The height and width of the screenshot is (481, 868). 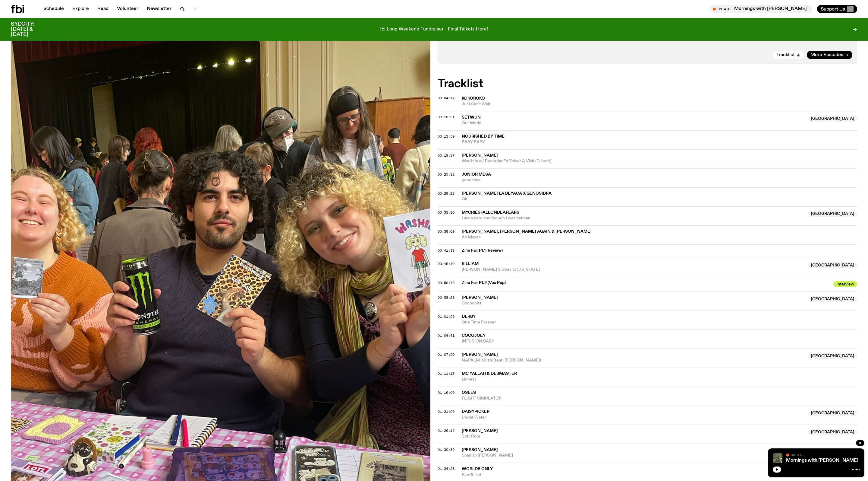 What do you see at coordinates (660, 199) in the screenshot?
I see `span: Qk` at bounding box center [660, 199].